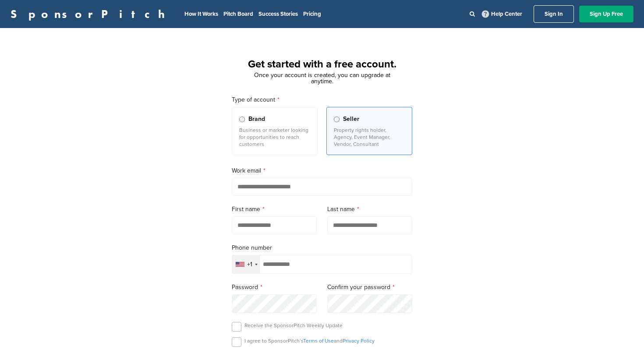 This screenshot has height=364, width=644. What do you see at coordinates (322, 248) in the screenshot?
I see `label: Phone number` at bounding box center [322, 248].